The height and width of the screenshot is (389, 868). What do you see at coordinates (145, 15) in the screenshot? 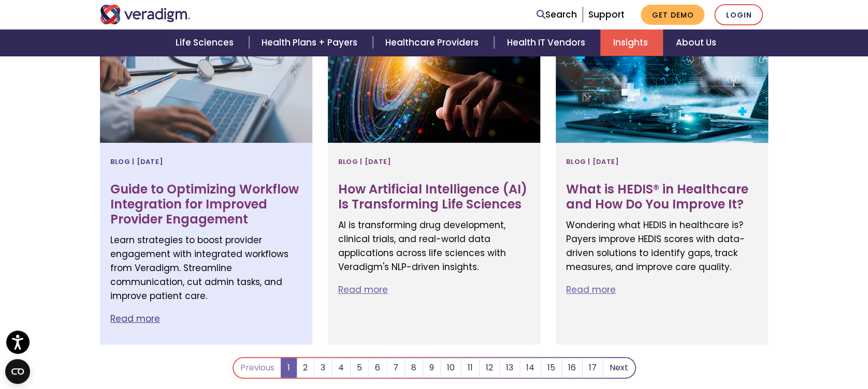
I see `a: Veradigm logo` at bounding box center [145, 15].